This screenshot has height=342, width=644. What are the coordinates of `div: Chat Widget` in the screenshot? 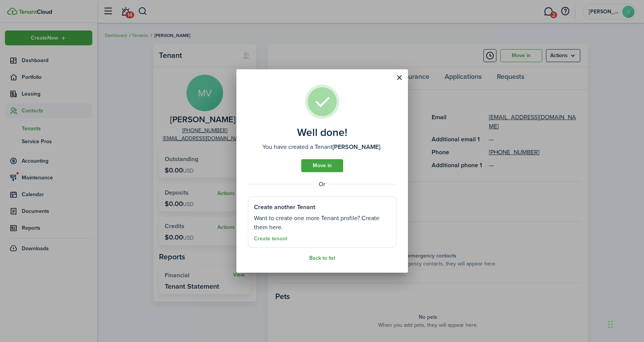 It's located at (625, 324).